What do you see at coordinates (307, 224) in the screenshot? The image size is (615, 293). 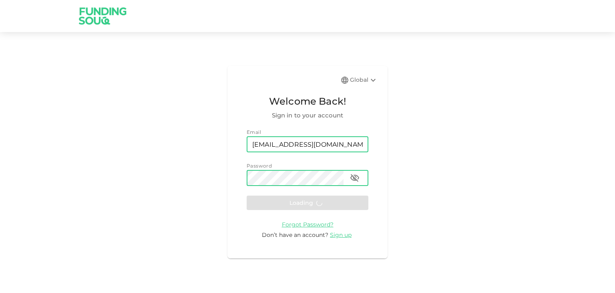 I see `a: Forgot Password?` at bounding box center [307, 224].